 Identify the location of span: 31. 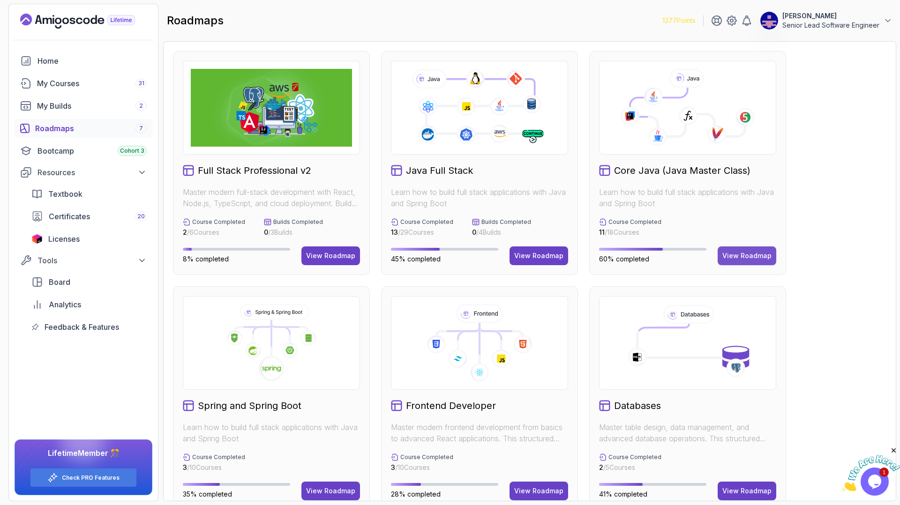
(141, 83).